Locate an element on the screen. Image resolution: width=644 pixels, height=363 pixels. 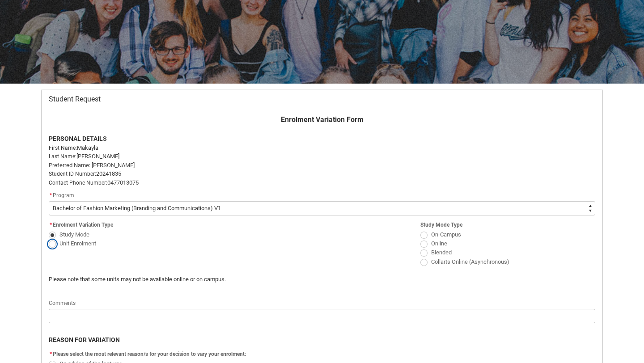
span: Online is located at coordinates (439, 244).